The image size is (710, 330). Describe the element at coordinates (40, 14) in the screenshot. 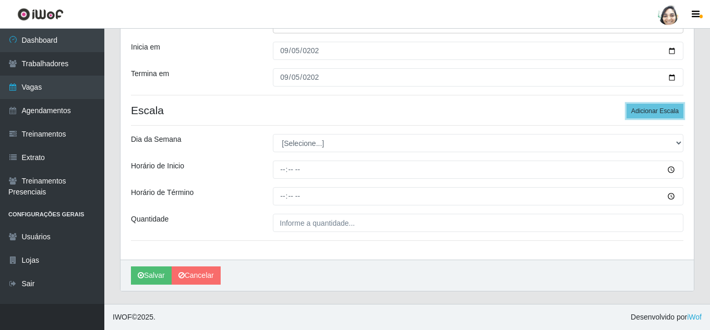

I see `img: CoreUI Logo` at that location.